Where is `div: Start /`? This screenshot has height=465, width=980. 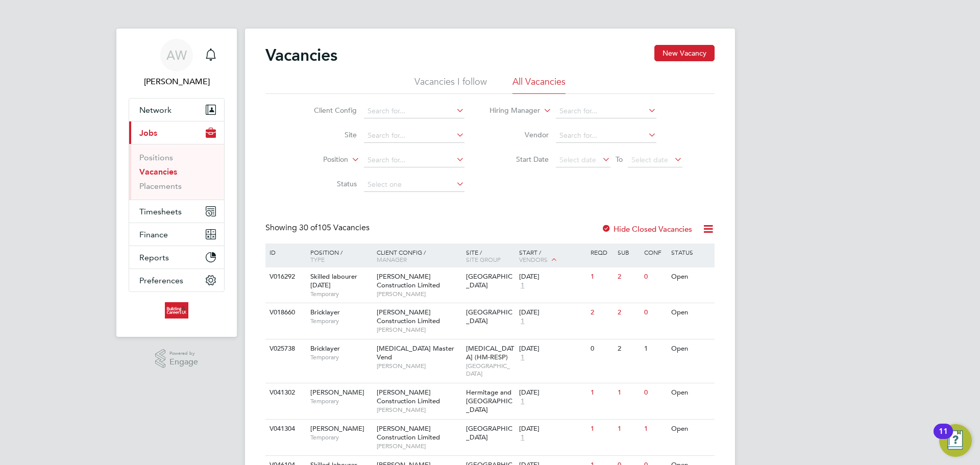
div: Start / is located at coordinates (552, 256).